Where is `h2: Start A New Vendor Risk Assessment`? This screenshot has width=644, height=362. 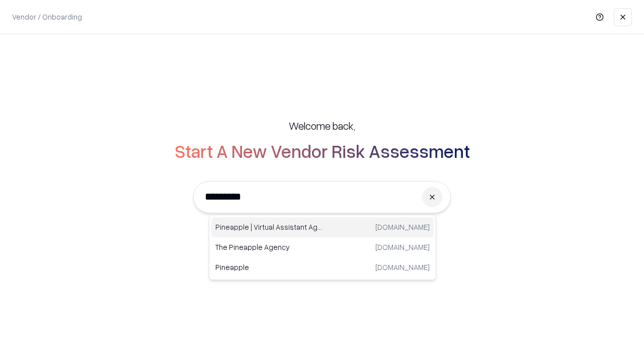 h2: Start A New Vendor Risk Assessment is located at coordinates (322, 151).